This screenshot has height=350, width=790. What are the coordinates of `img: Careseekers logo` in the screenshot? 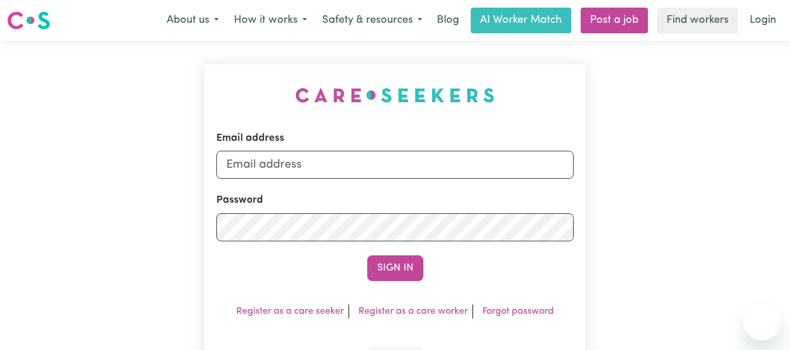 It's located at (29, 20).